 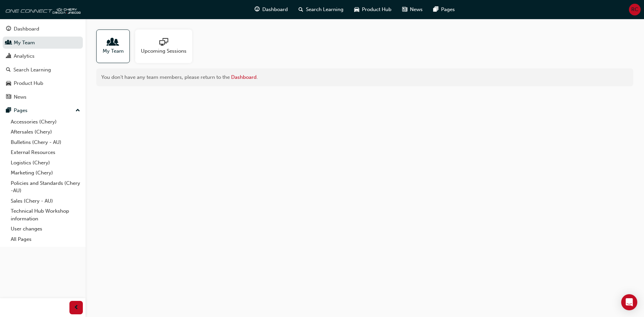 What do you see at coordinates (20, 110) in the screenshot?
I see `div: Pages` at bounding box center [20, 110].